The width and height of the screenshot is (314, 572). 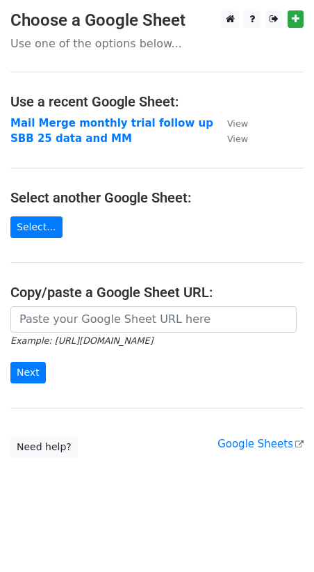 I want to click on h4: Use a recent Google Sheet:, so click(x=157, y=102).